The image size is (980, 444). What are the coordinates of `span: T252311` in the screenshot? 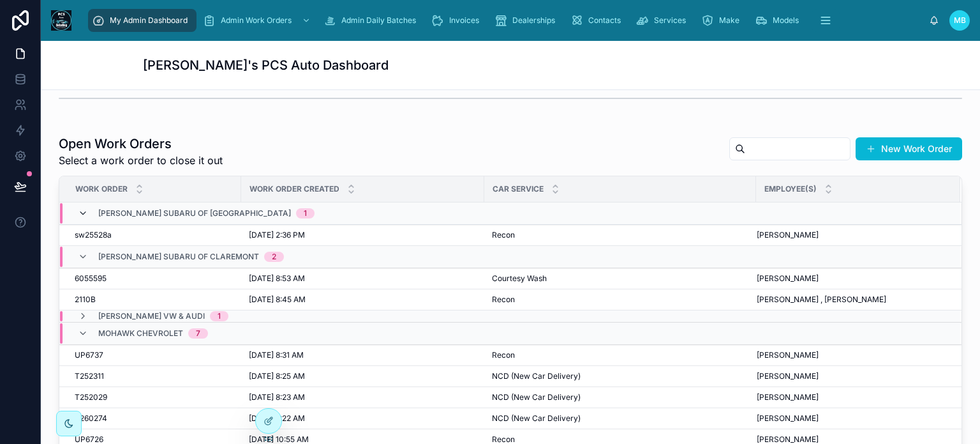 It's located at (90, 376).